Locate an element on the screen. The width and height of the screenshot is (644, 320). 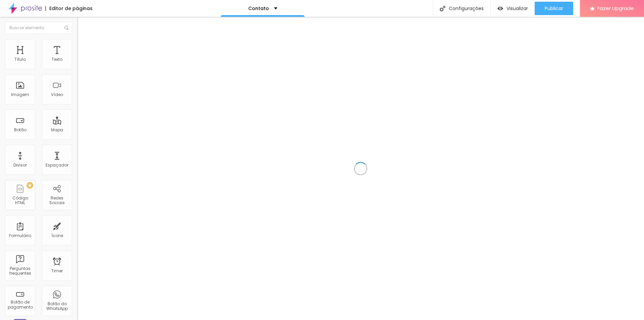
div: Mapa is located at coordinates (57, 130).